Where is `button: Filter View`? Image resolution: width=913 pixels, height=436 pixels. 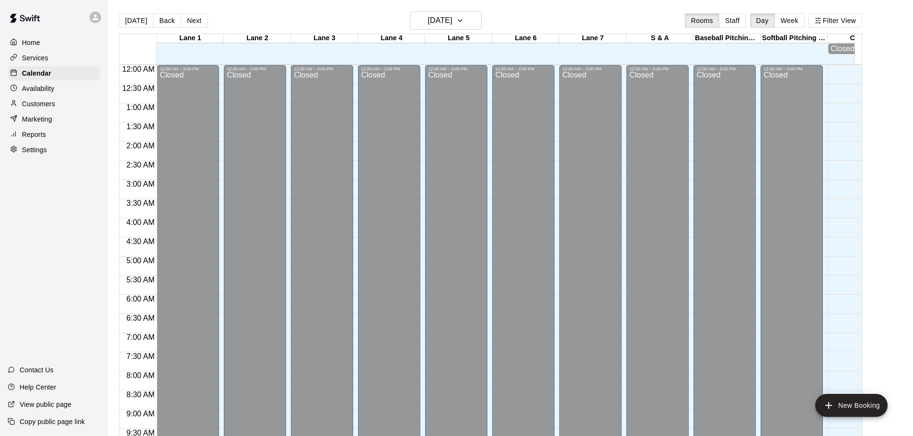 button: Filter View is located at coordinates (835, 21).